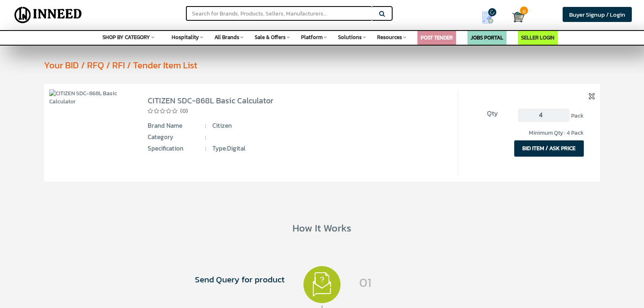  Describe the element at coordinates (524, 10) in the screenshot. I see `span: 0` at that location.